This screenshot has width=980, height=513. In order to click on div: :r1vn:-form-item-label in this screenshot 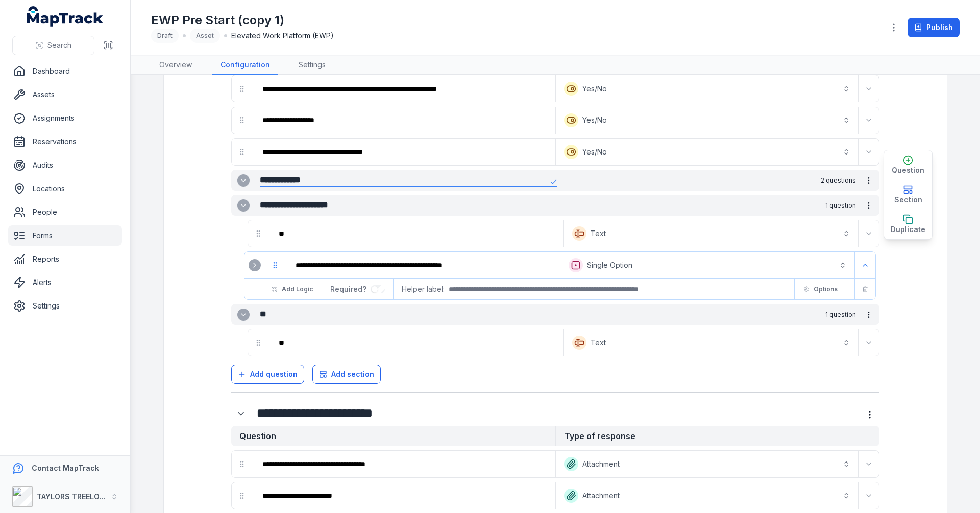, I will do `click(404, 89)`.